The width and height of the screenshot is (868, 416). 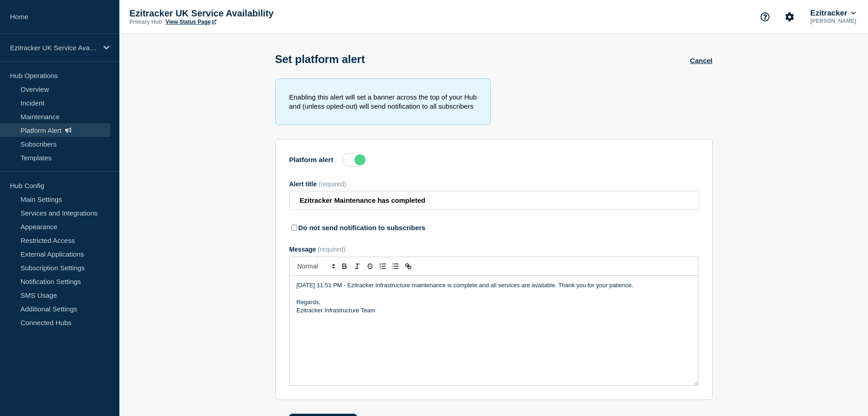 I want to click on input: Alert title, so click(x=494, y=200).